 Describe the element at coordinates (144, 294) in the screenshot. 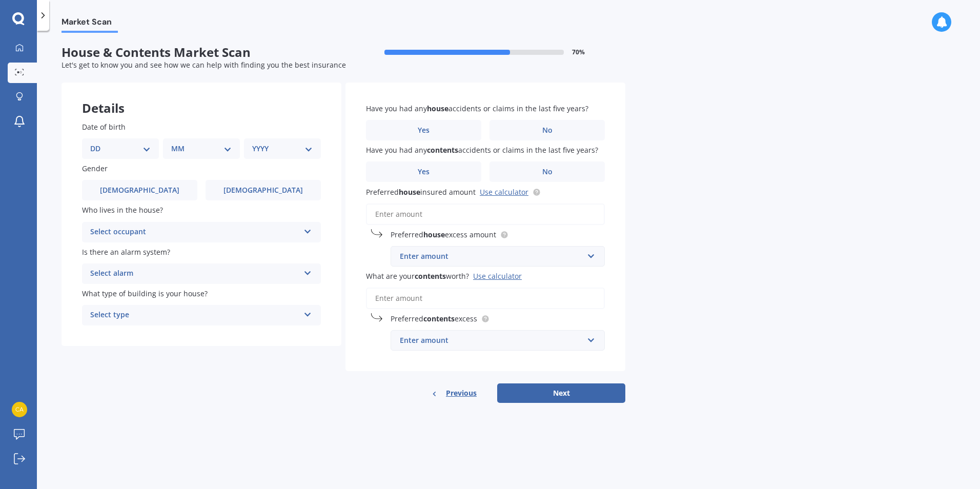

I see `span: What type of building is your house?` at that location.